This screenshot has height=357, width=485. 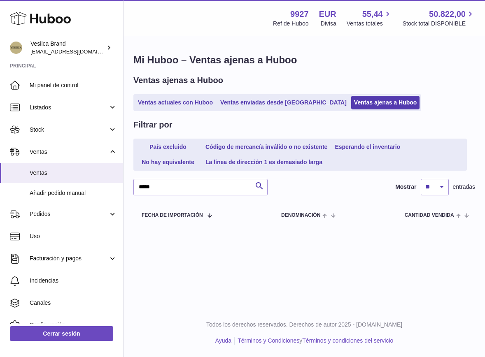 What do you see at coordinates (73, 85) in the screenshot?
I see `span: Mi panel de control` at bounding box center [73, 85].